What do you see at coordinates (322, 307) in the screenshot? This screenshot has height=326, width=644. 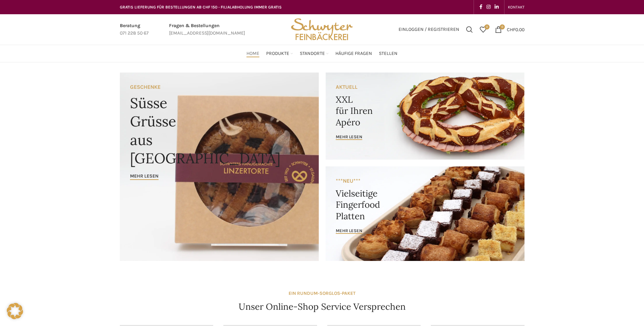 I see `h4: Unser Online-Shop Service Versprechen` at bounding box center [322, 307].